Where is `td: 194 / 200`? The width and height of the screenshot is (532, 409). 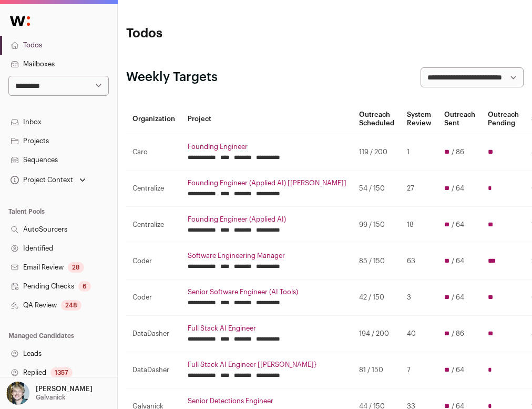 td: 194 / 200 is located at coordinates (376, 334).